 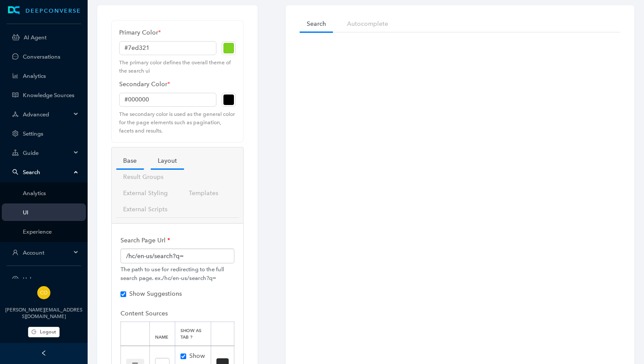 What do you see at coordinates (130, 161) in the screenshot?
I see `a: Base` at bounding box center [130, 161].